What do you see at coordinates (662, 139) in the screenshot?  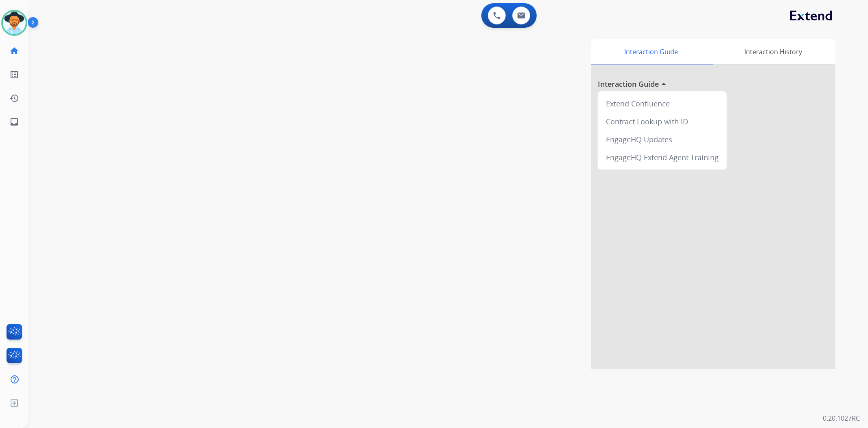 I see `div: EngageHQ Updates` at bounding box center [662, 139].